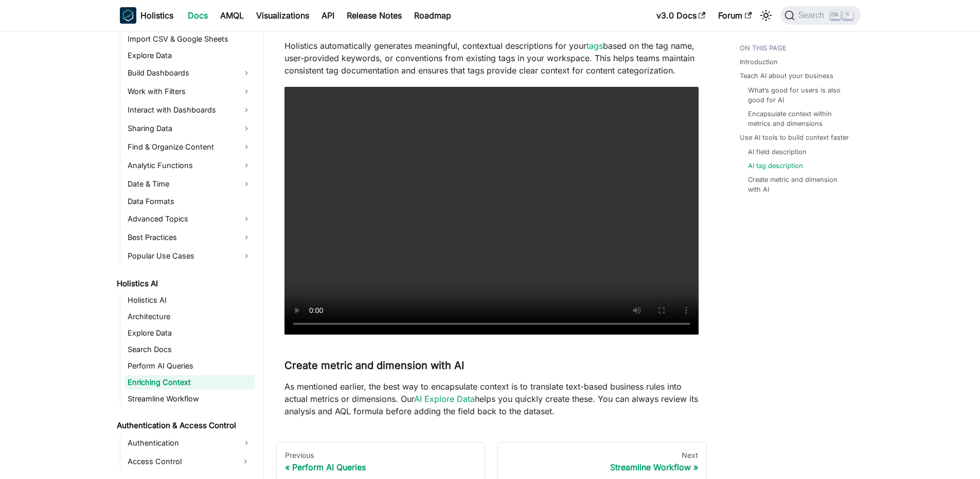 This screenshot has width=980, height=479. I want to click on a: Import CSV & Google Sheets, so click(190, 39).